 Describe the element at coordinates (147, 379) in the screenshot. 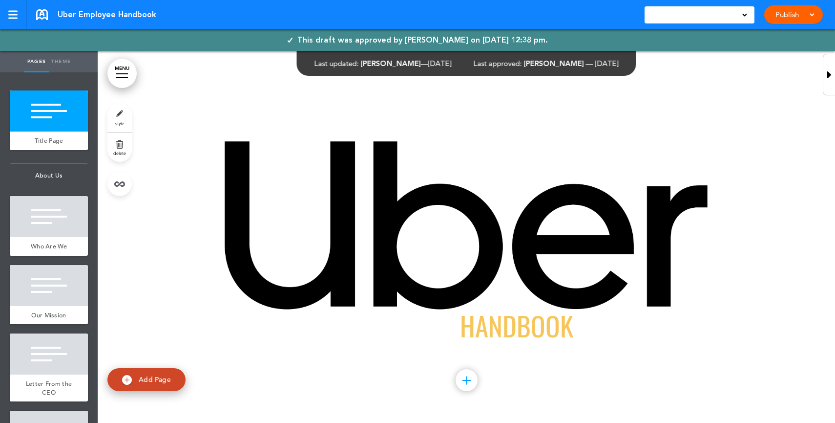

I see `a: Add Page` at that location.